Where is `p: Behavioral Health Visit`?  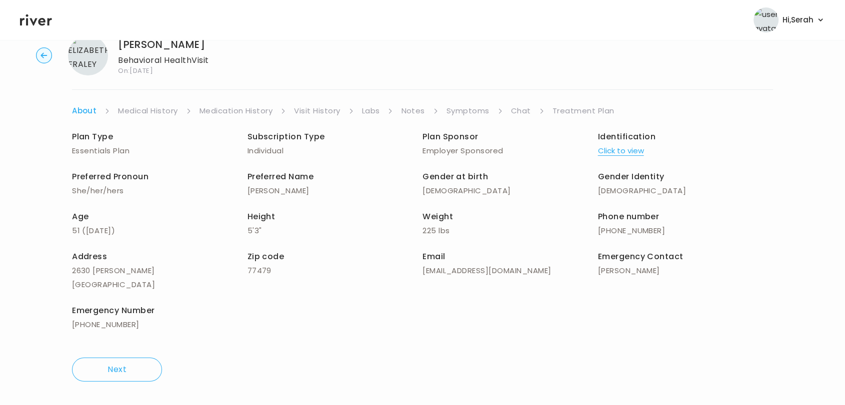 p: Behavioral Health Visit is located at coordinates (163, 60).